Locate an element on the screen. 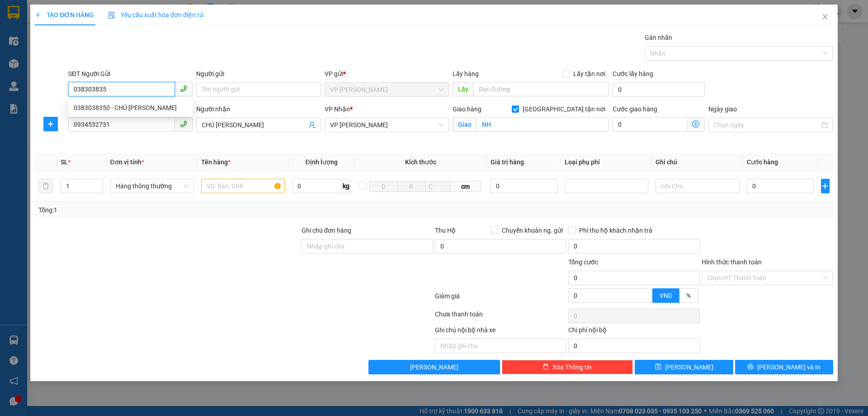  span: cm is located at coordinates (466, 186).